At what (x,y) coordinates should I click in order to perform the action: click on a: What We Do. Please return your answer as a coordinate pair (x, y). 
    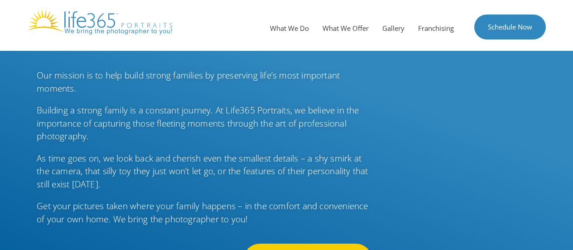
    Looking at the image, I should click on (290, 28).